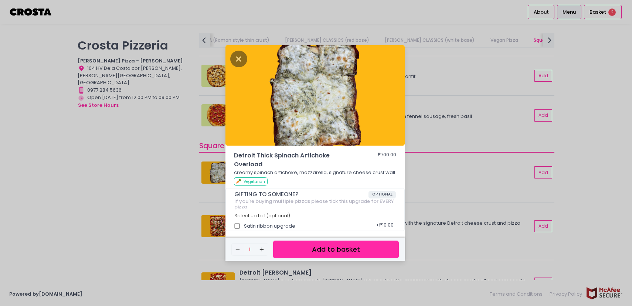 The width and height of the screenshot is (632, 306). What do you see at coordinates (384, 226) in the screenshot?
I see `div: + ₱10.00` at bounding box center [384, 226].